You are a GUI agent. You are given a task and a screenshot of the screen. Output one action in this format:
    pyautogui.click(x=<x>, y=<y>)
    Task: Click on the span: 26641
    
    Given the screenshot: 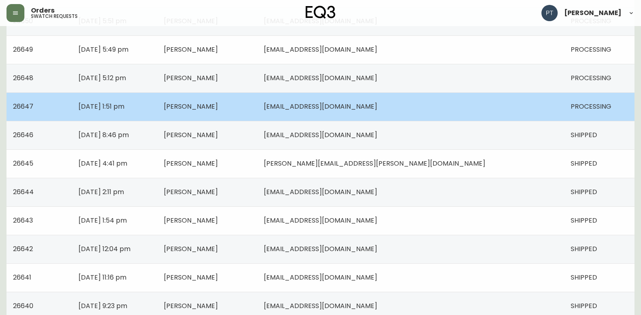 What is the action you would take?
    pyautogui.click(x=22, y=277)
    